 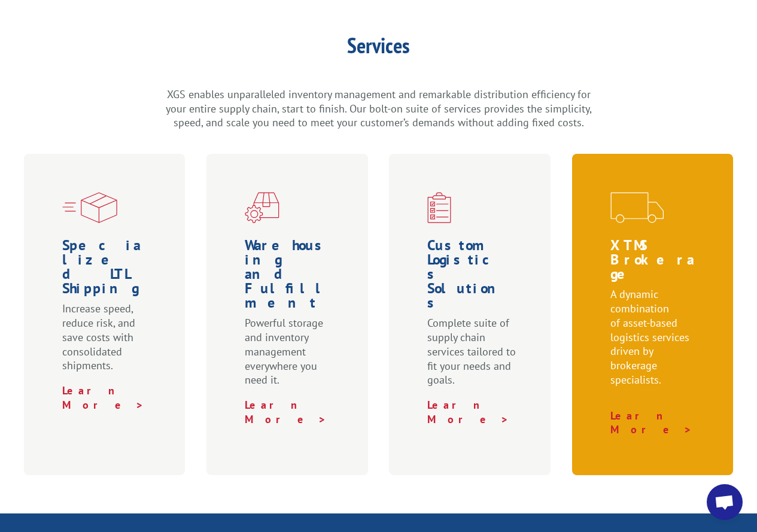 I want to click on div: Open chat, so click(x=725, y=502).